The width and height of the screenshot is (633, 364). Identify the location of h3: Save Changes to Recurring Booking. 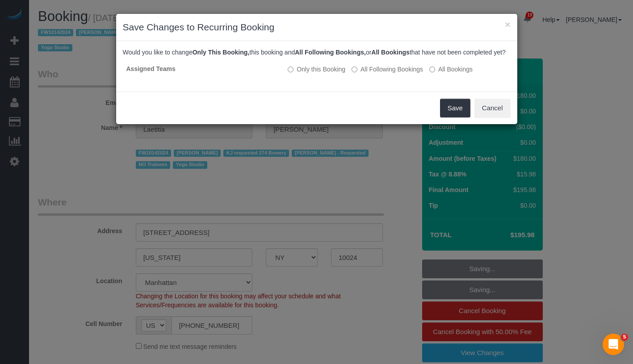
(316, 27).